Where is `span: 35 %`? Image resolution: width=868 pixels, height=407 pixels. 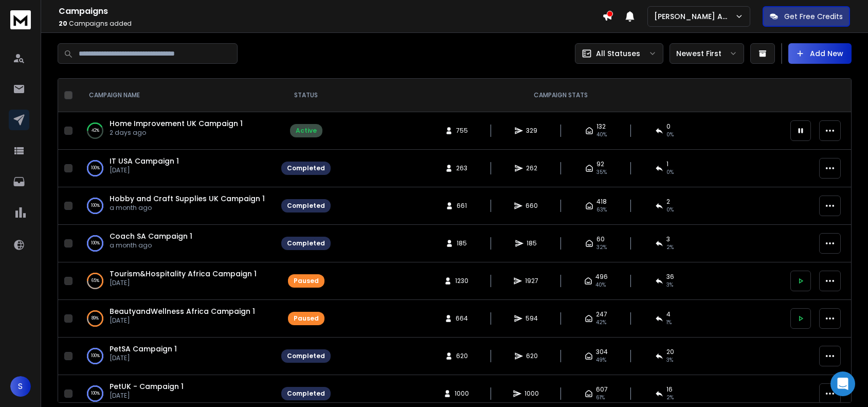 span: 35 % is located at coordinates (601, 172).